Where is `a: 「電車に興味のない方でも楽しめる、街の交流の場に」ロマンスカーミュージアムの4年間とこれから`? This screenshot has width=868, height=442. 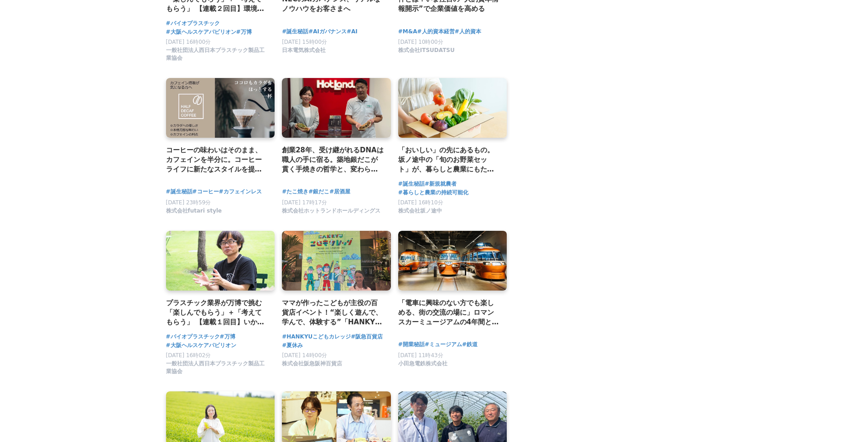 a: 「電車に興味のない方でも楽しめる、街の交流の場に」ロマンスカーミュージアムの4年間とこれから is located at coordinates (449, 312).